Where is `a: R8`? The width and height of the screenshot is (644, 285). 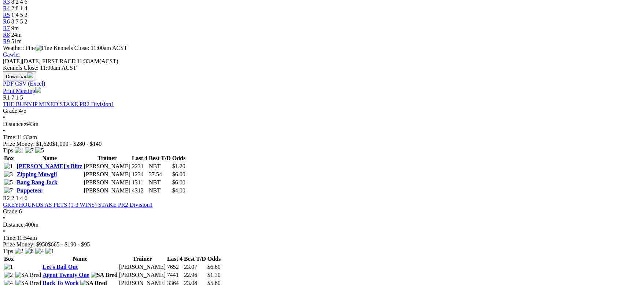 a: R8 is located at coordinates (6, 34).